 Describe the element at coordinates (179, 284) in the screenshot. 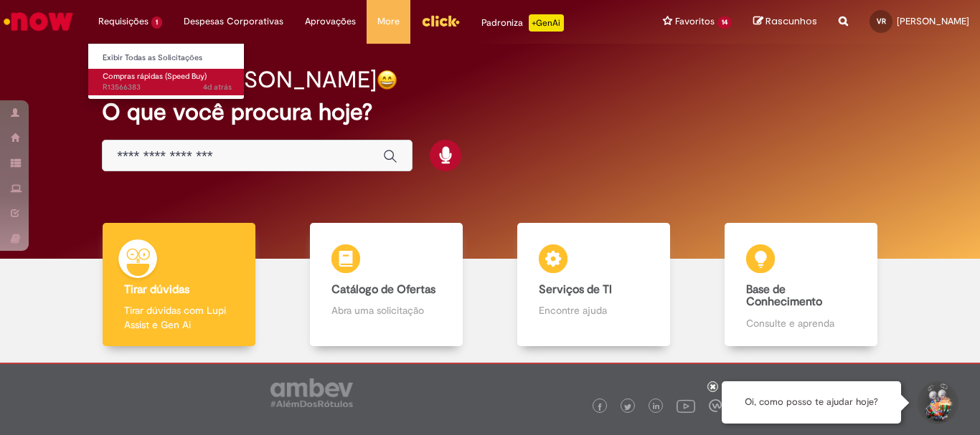

I see `a: Tirar dúvidas Tirar dúvidas com Lupi Assist e Gen Ai` at that location.